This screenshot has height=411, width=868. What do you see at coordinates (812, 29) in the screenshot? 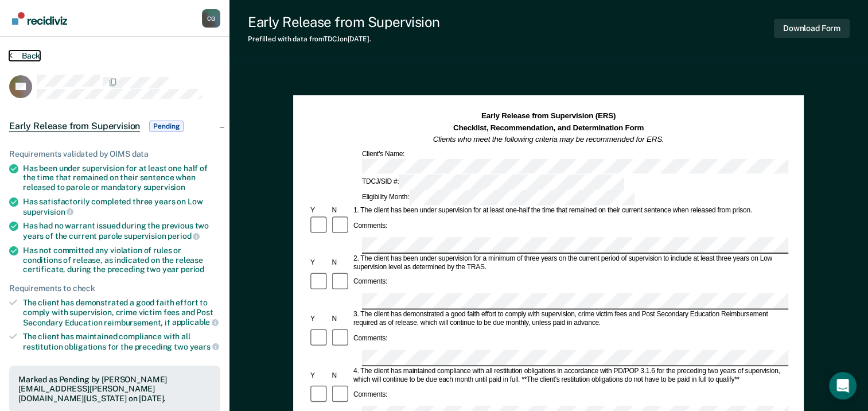
I see `button: Download Form` at bounding box center [812, 29].